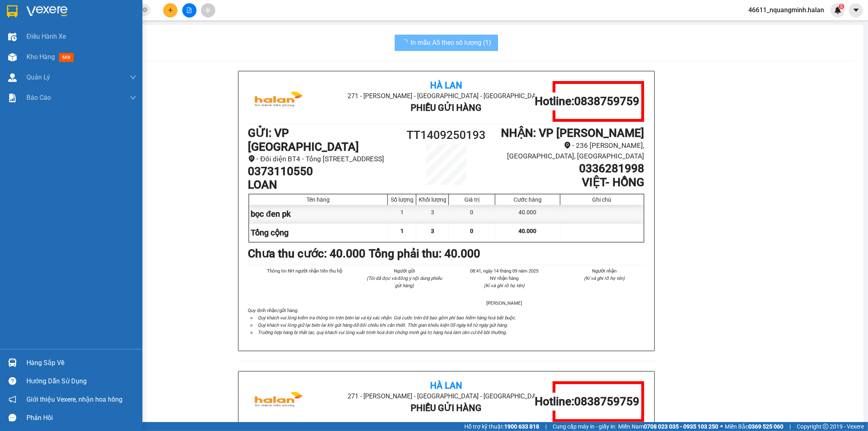 This screenshot has width=868, height=431. What do you see at coordinates (305, 271) in the screenshot?
I see `li: Thông tin NH người nhận tiền thu hộ` at bounding box center [305, 271].